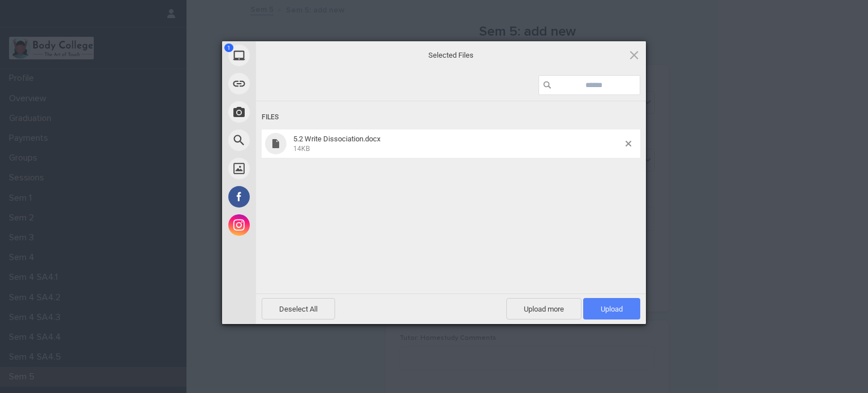 Image resolution: width=868 pixels, height=393 pixels. I want to click on span: Selected Files, so click(451, 55).